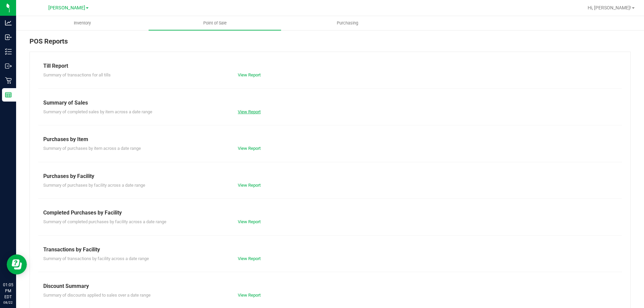  What do you see at coordinates (77, 75) in the screenshot?
I see `span: Summary of transactions for all tills` at bounding box center [77, 75].